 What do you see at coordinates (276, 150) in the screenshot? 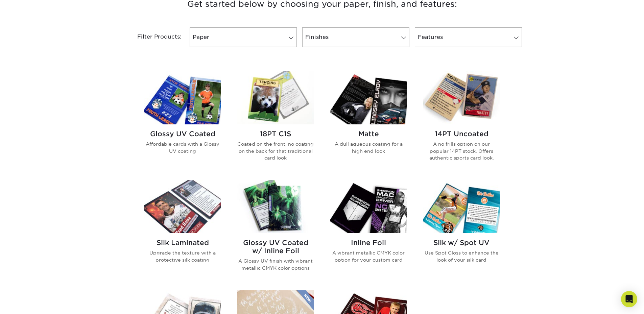
I see `p: Coated on the front, no coating on the back for that traditional card look` at bounding box center [276, 150].